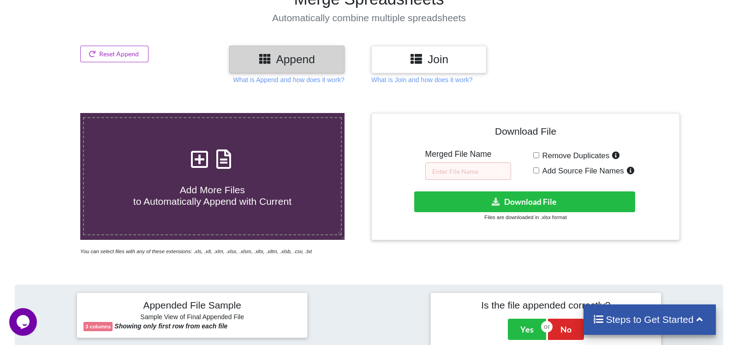 This screenshot has height=345, width=738. What do you see at coordinates (422, 80) in the screenshot?
I see `p: What is Join and how does it work?` at bounding box center [422, 80].